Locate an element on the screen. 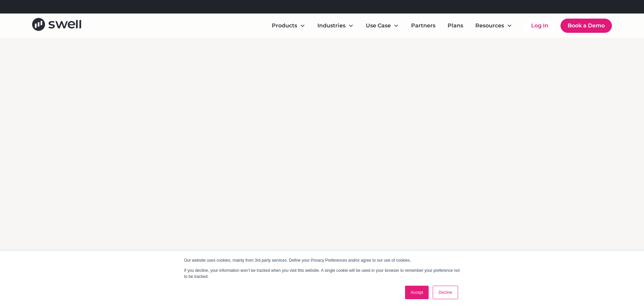  a: home is located at coordinates (56, 25).